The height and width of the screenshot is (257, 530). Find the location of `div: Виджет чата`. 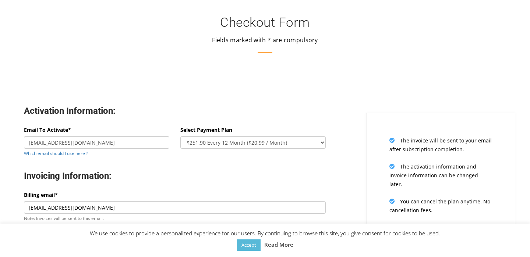

div: Виджет чата is located at coordinates (511, 240).